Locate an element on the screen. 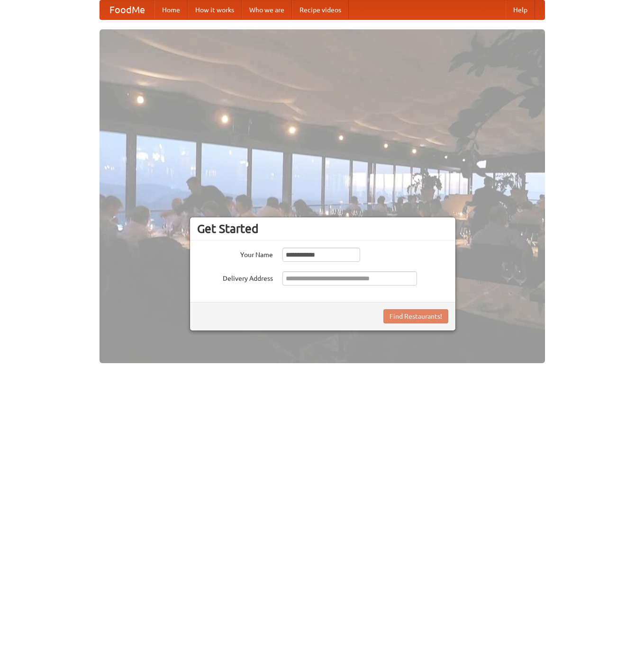  h3: Get Started is located at coordinates (322, 229).